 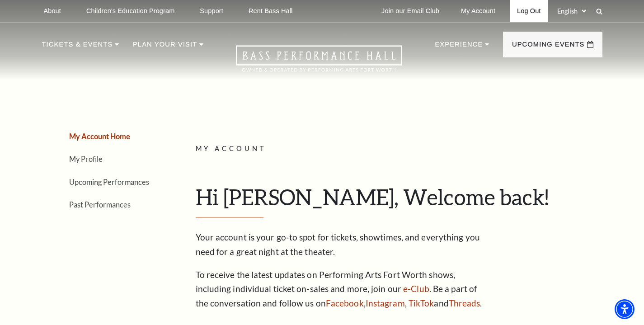 What do you see at coordinates (212, 11) in the screenshot?
I see `p: Support` at bounding box center [212, 11].